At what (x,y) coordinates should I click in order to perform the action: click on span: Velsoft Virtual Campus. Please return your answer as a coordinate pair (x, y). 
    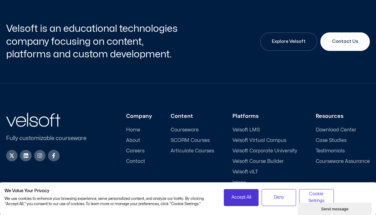
    Looking at the image, I should click on (259, 140).